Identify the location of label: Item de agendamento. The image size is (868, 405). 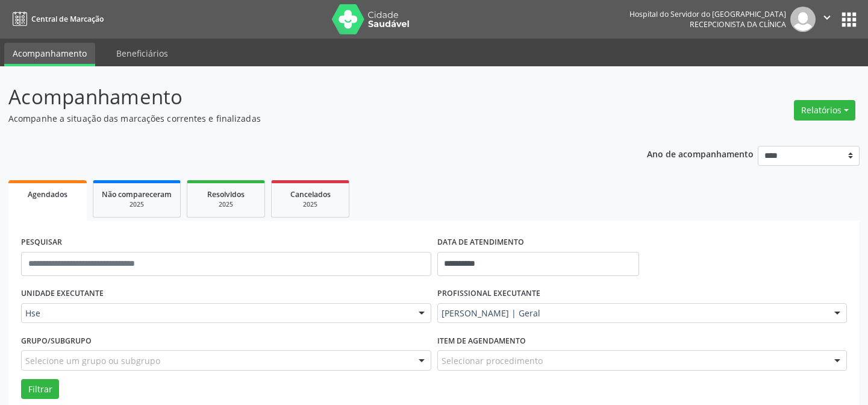
(482, 340).